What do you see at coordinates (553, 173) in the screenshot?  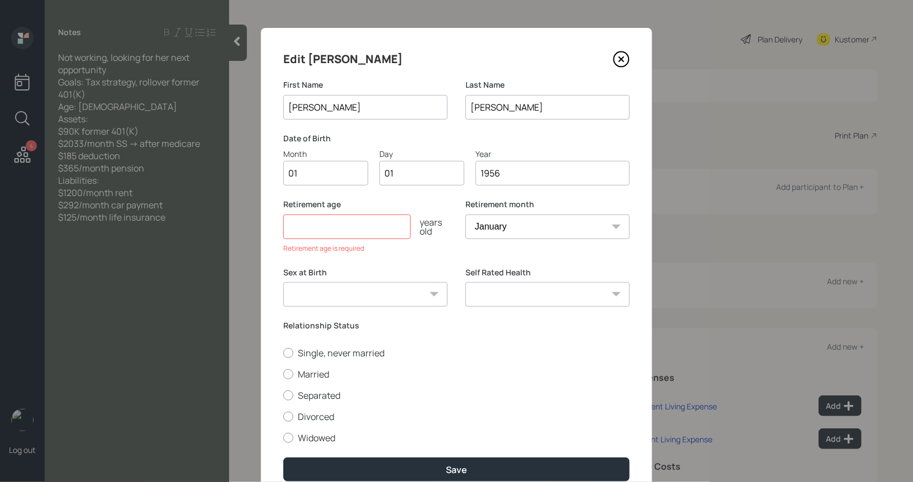 I see `input: Year` at bounding box center [553, 173].